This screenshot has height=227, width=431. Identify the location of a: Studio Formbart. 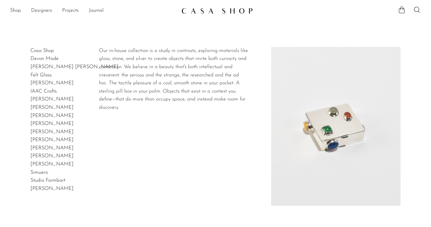
(48, 180).